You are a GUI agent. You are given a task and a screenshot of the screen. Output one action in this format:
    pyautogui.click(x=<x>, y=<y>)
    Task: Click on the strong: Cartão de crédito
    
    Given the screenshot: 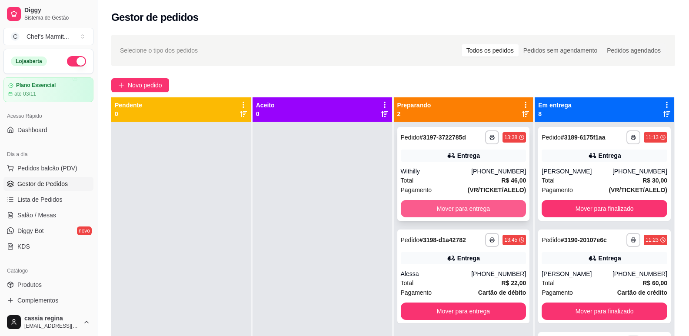 What is the action you would take?
    pyautogui.click(x=642, y=293)
    